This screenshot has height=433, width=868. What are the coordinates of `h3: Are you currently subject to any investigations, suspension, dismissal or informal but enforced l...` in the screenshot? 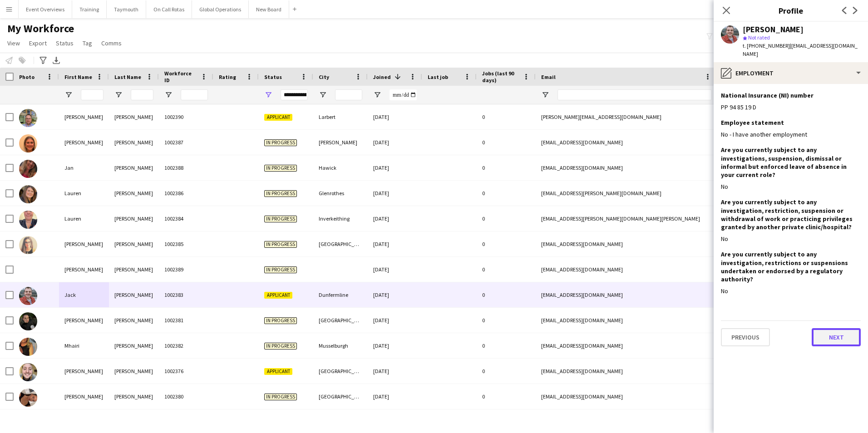 It's located at (787, 162).